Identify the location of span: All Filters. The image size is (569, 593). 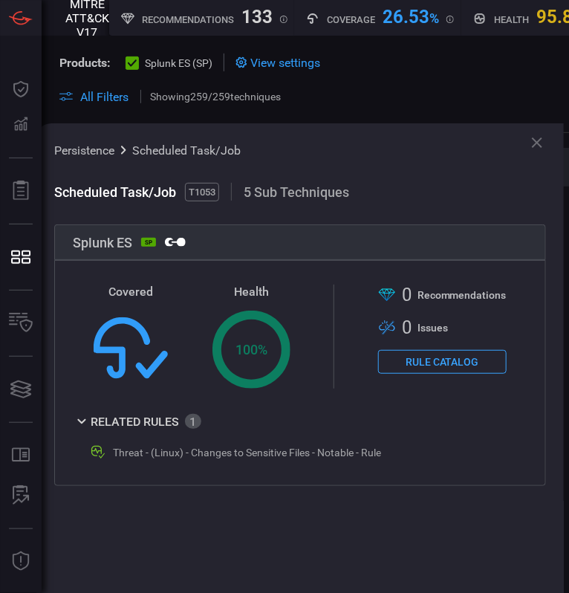
(104, 97).